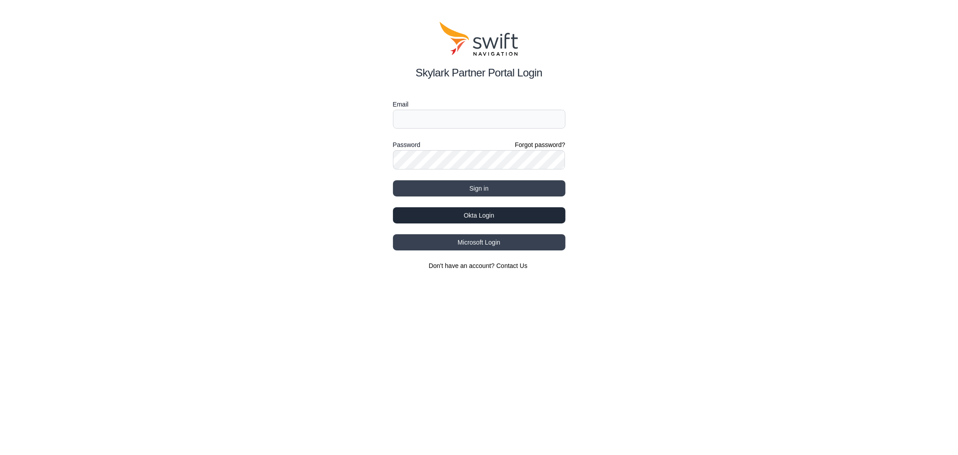  I want to click on button: Sign in, so click(479, 188).